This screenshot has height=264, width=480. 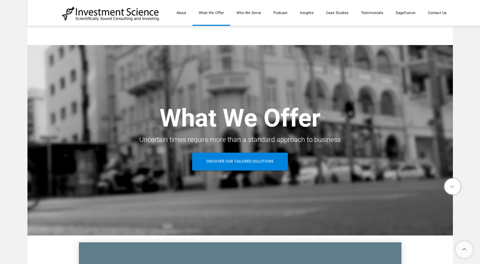 I want to click on a: Discover Our Tailored Solutions, so click(x=240, y=161).